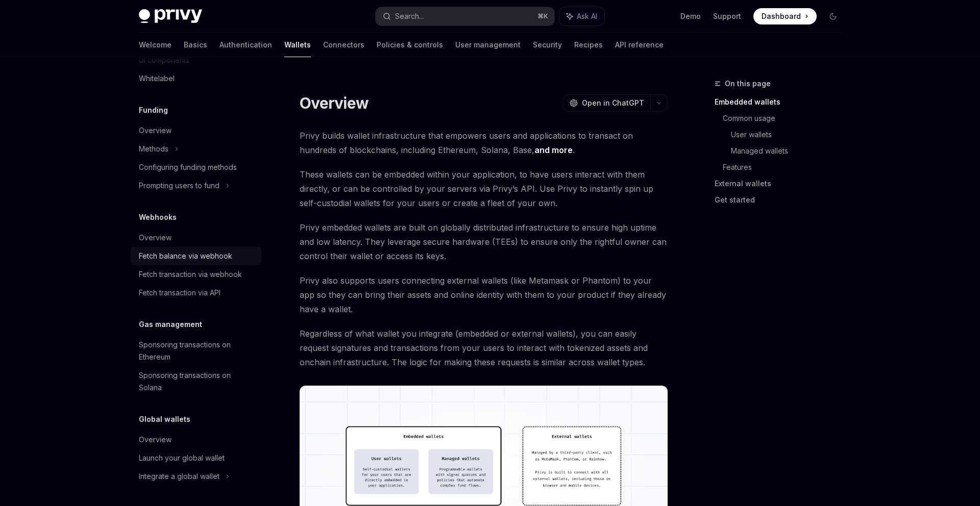 Image resolution: width=980 pixels, height=506 pixels. What do you see at coordinates (785, 16) in the screenshot?
I see `a: Dashboard` at bounding box center [785, 16].